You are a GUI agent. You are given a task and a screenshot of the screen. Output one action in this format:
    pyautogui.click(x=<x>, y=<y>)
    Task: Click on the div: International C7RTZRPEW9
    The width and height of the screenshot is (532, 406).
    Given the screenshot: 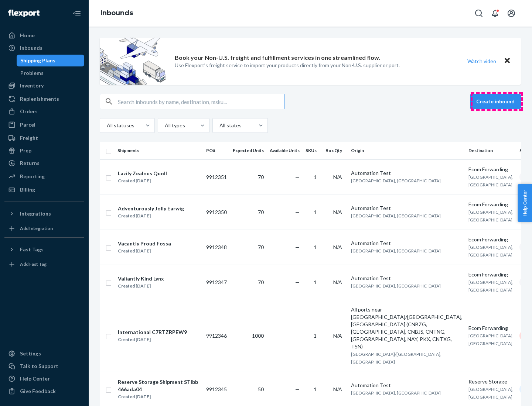 What is the action you would take?
    pyautogui.click(x=152, y=332)
    